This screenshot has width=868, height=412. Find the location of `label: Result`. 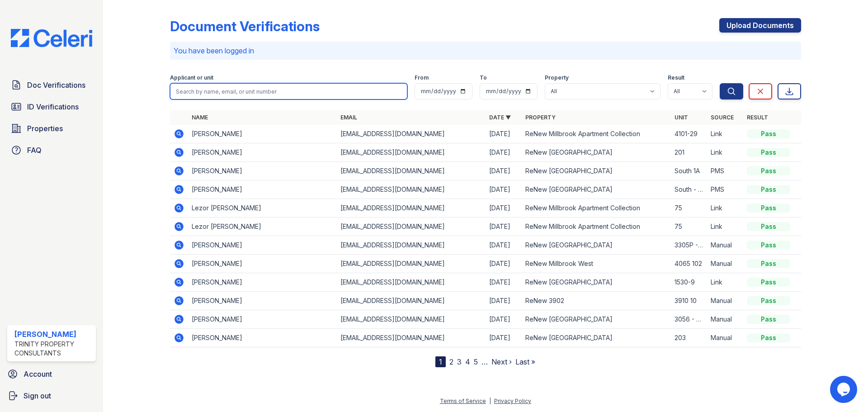

label: Result is located at coordinates (675, 78).